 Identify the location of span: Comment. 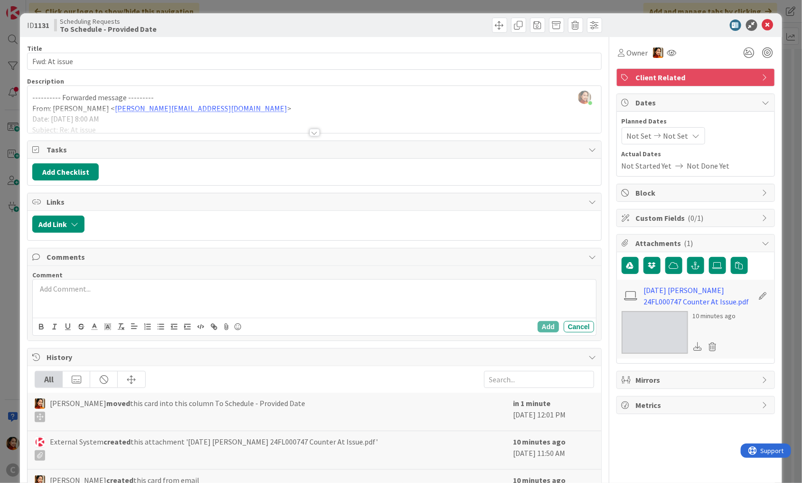
(47, 275).